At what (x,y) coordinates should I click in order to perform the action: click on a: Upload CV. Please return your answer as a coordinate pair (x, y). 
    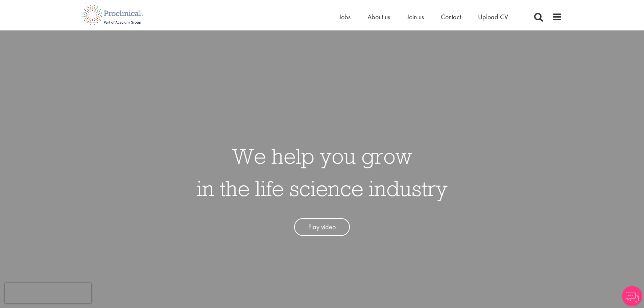
    Looking at the image, I should click on (493, 17).